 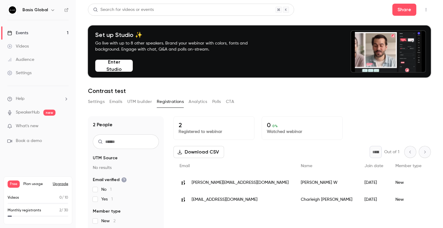 I want to click on p: Watched webinar, so click(x=302, y=132).